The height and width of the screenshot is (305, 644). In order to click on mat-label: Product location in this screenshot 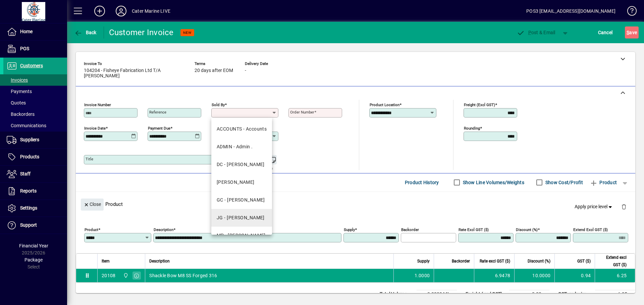, I will do `click(385, 105)`.